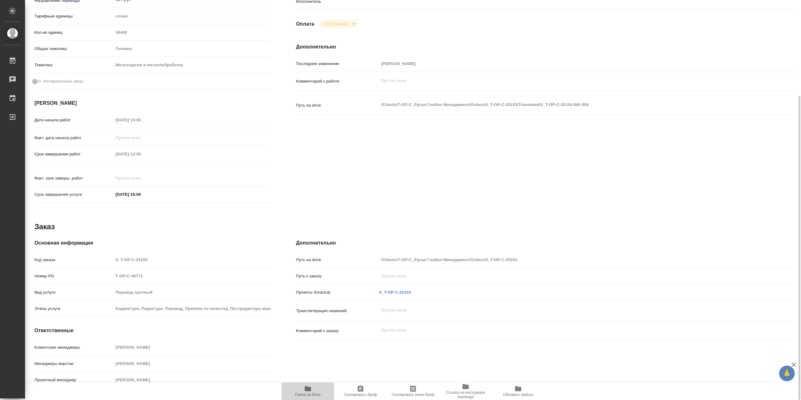  I want to click on p: Путь к заказу, so click(337, 276).